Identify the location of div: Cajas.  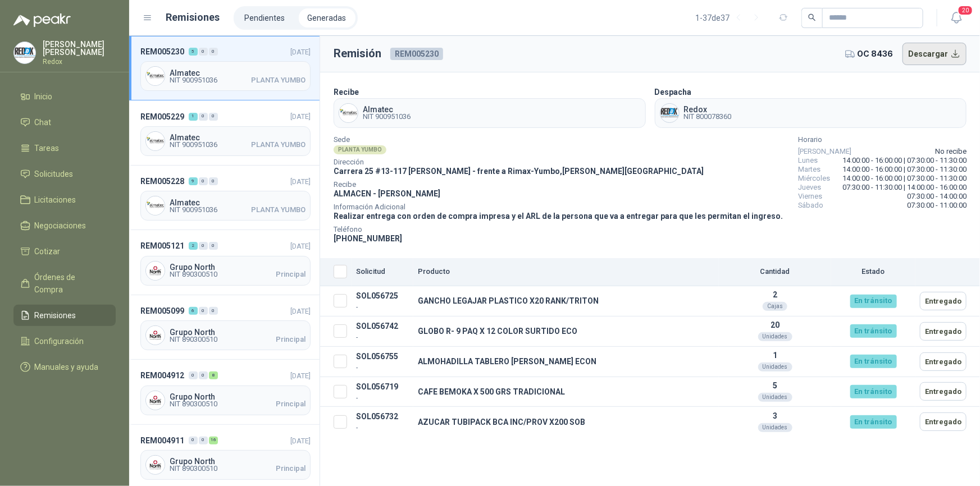
(775, 307).